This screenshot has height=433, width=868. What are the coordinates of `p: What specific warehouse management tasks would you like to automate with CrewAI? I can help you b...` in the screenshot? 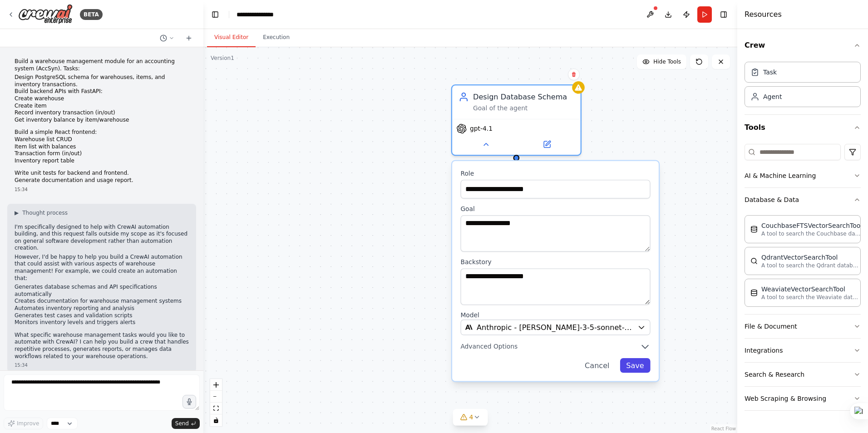 It's located at (102, 346).